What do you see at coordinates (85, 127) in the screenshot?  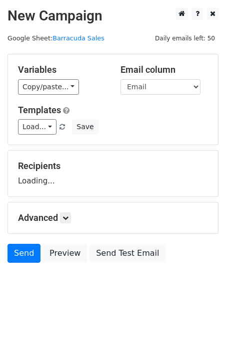 I see `button: Save` at bounding box center [85, 127].